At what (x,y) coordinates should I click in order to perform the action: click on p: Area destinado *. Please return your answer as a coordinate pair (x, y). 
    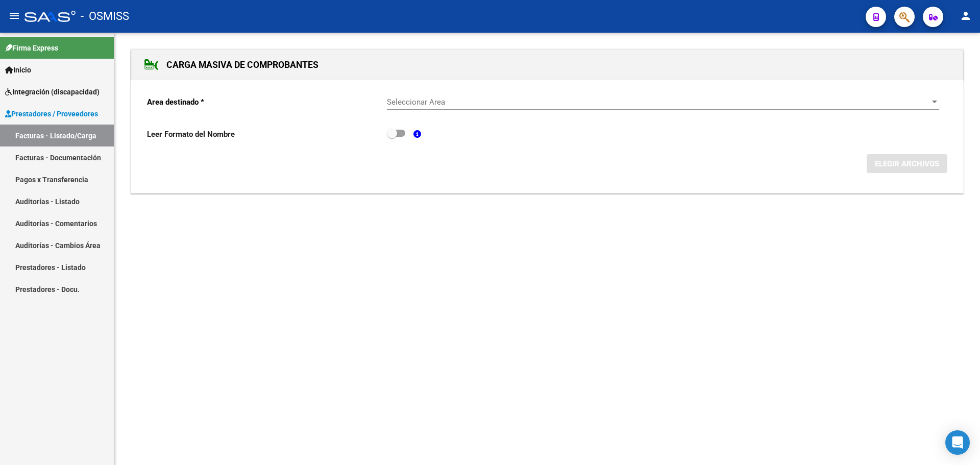
    Looking at the image, I should click on (267, 102).